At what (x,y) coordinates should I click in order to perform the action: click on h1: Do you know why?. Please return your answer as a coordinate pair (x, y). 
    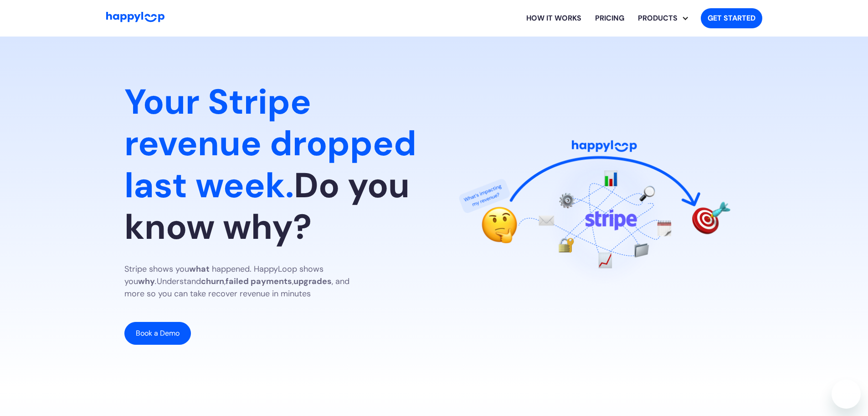
    Looking at the image, I should click on (272, 164).